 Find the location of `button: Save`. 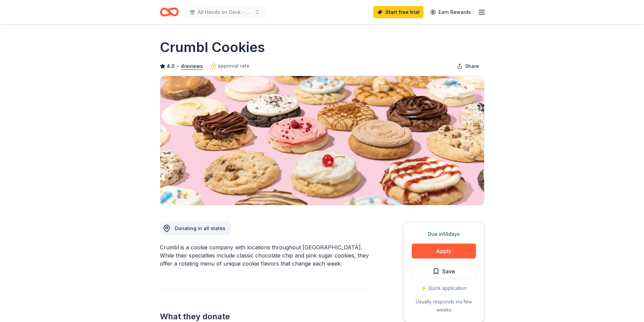

button: Save is located at coordinates (444, 271).